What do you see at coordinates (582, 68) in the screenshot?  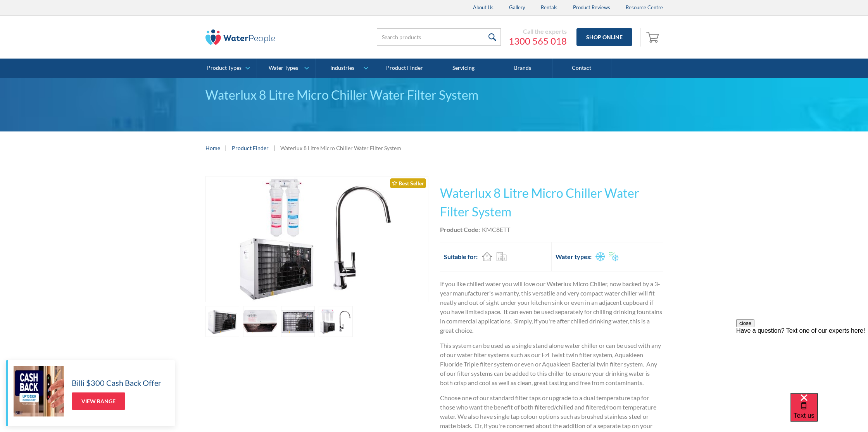 I see `a: Contact` at bounding box center [582, 68].